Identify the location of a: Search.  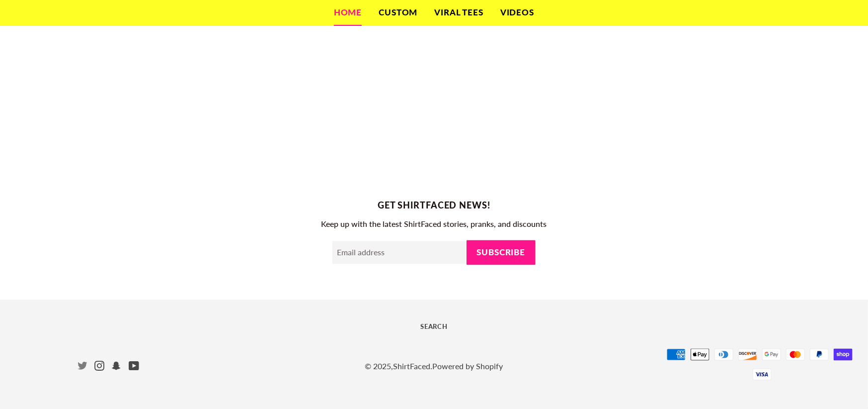
(434, 327).